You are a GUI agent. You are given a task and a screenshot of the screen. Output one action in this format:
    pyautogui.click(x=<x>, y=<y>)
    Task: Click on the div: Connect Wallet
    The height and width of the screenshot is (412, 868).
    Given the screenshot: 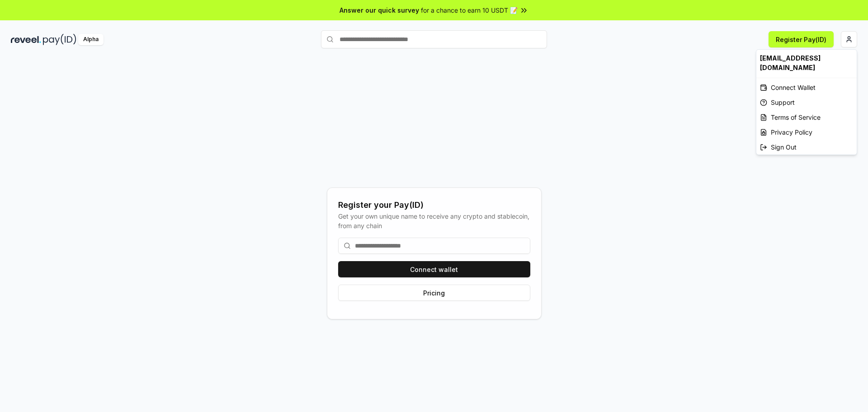 What is the action you would take?
    pyautogui.click(x=806, y=87)
    